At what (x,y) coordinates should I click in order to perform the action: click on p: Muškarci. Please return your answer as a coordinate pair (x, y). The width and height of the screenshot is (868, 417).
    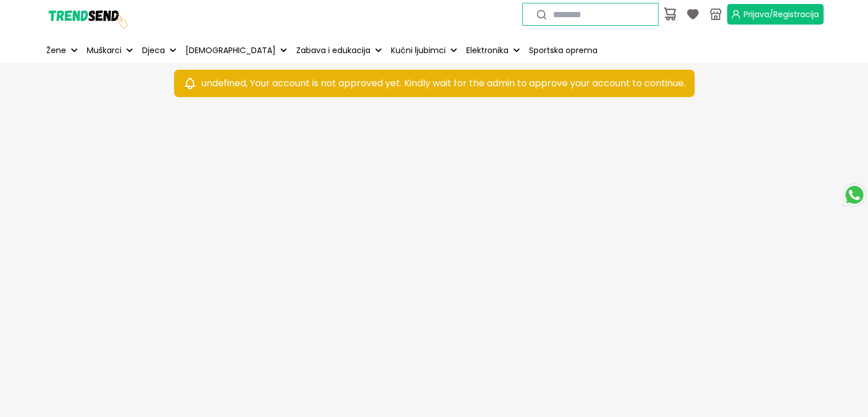
    Looking at the image, I should click on (104, 50).